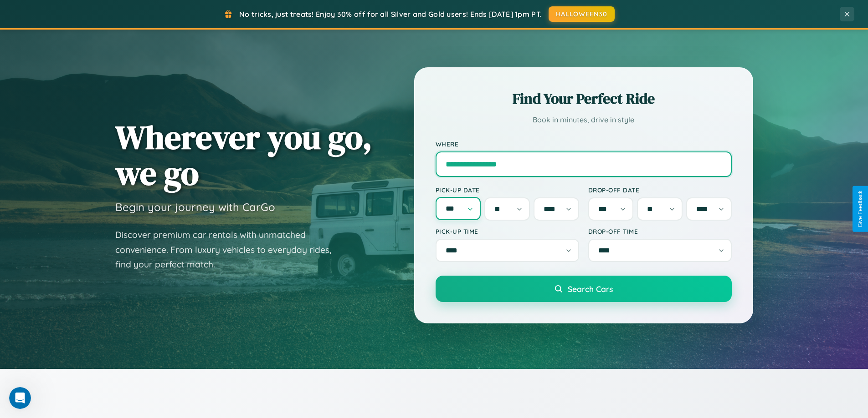 Image resolution: width=868 pixels, height=418 pixels. Describe the element at coordinates (507, 232) in the screenshot. I see `label: Pick-up Time` at that location.